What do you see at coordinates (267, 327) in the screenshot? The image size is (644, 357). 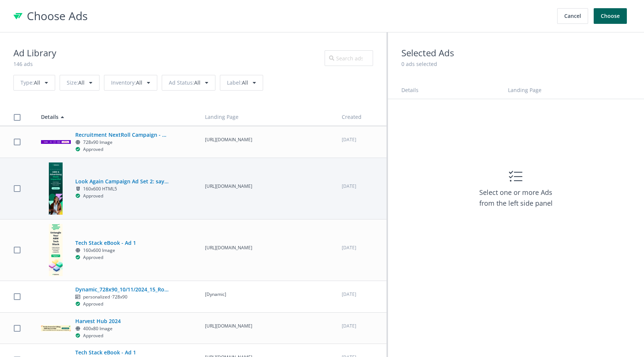 I see `p: https://campaigns.rollworks.com/abm_harvest_hub?utm_source=rollworks&utm_medium=paid-display&utm_...` at bounding box center [267, 327].